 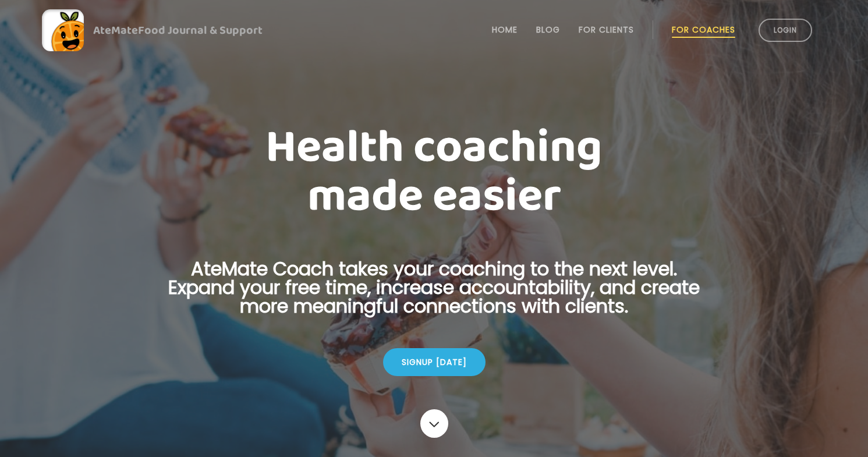 I want to click on a: Login, so click(x=786, y=31).